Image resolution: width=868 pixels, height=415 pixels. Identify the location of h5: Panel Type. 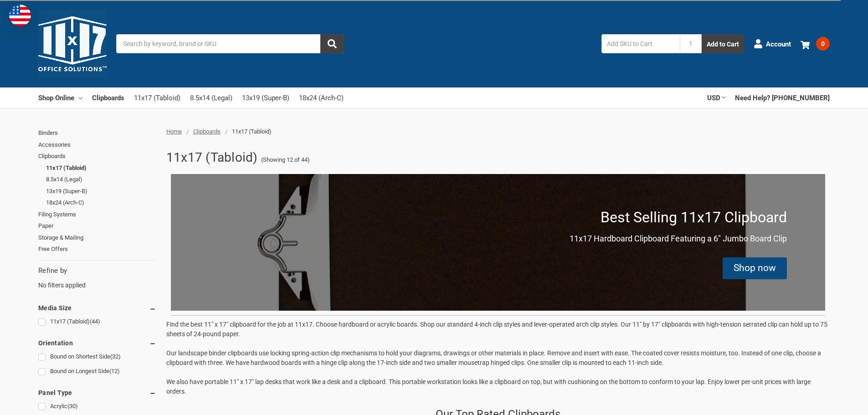
(97, 392).